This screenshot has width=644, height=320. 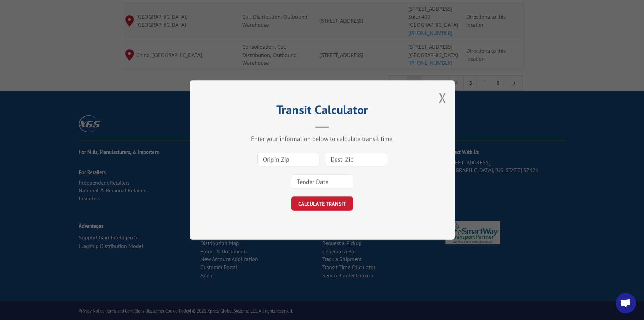 What do you see at coordinates (323, 182) in the screenshot?
I see `input: Tender Date` at bounding box center [323, 182].